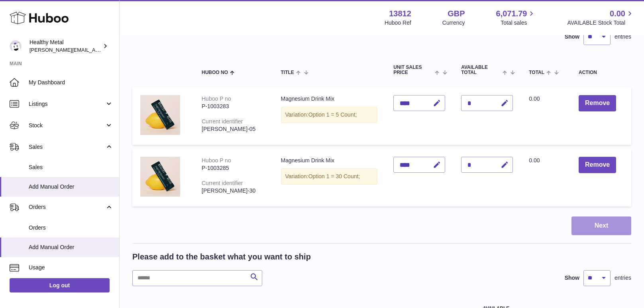 The width and height of the screenshot is (644, 308). I want to click on span: Option 1 = 30 Count;, so click(334, 177).